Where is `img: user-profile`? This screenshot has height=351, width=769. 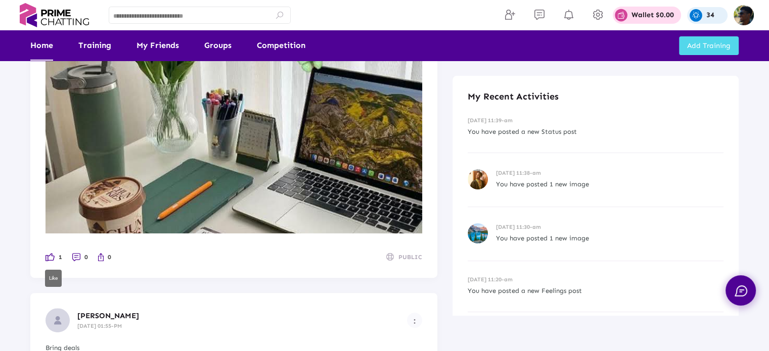 img: user-profile is located at coordinates (58, 321).